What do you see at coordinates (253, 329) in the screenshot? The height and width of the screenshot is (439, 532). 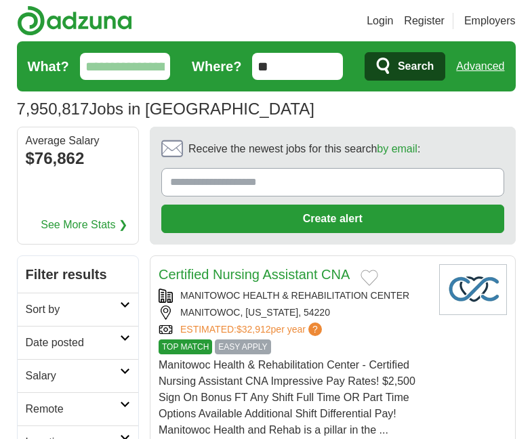 I see `span: $32,912` at bounding box center [253, 329].